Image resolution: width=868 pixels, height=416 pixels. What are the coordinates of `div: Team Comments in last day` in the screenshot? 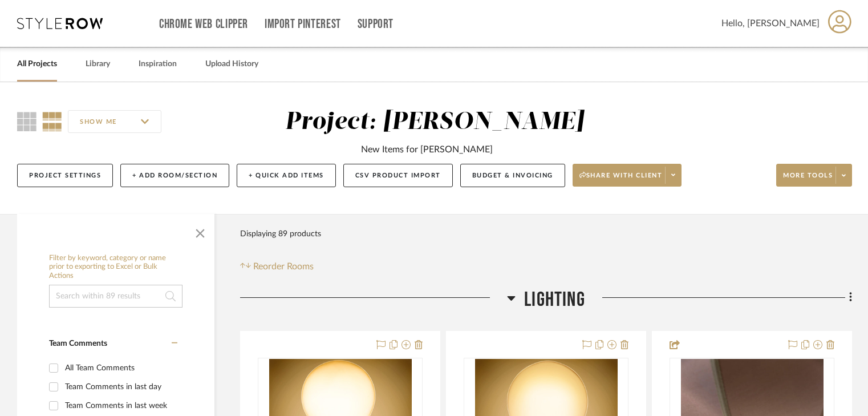 It's located at (120, 387).